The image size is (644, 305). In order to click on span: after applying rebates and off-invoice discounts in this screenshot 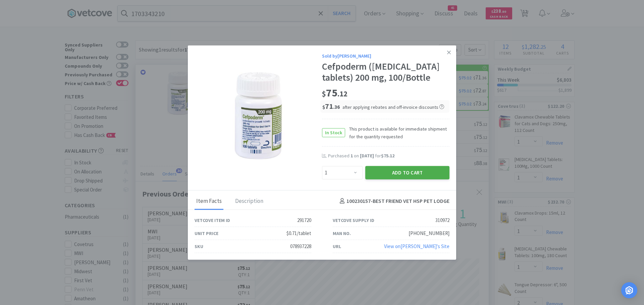, I will do `click(393, 107)`.